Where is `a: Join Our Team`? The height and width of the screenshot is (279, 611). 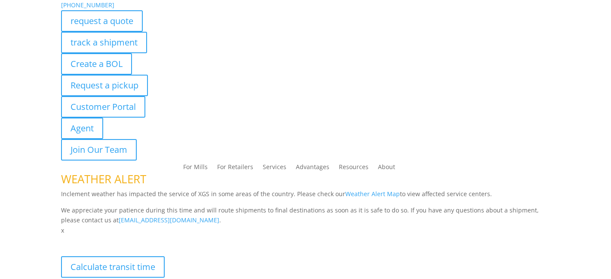
a: Join Our Team is located at coordinates (99, 150).